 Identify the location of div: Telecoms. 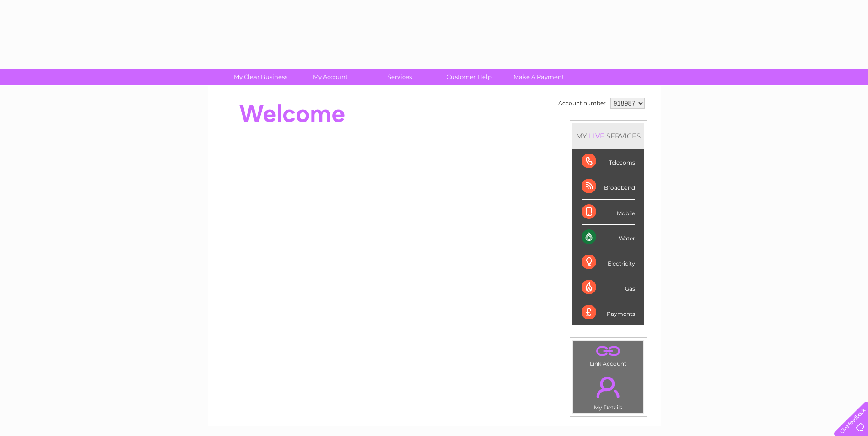
(608, 162).